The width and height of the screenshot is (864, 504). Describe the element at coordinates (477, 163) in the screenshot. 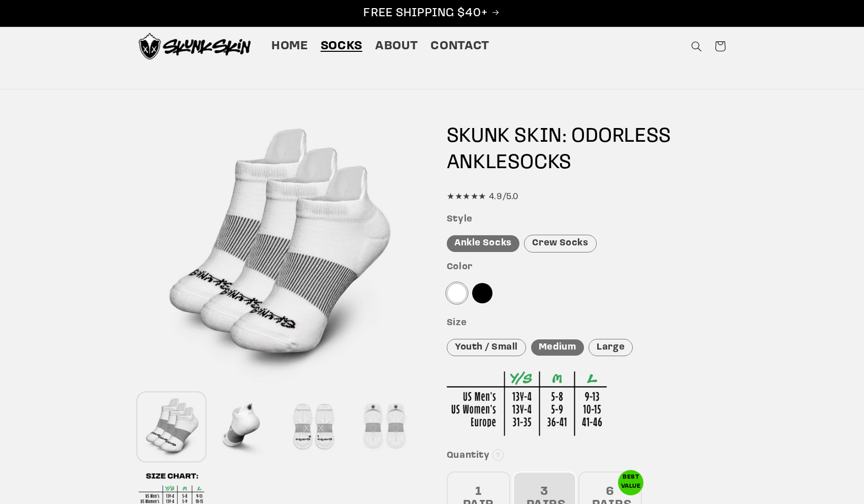

I see `span: ANKLE` at that location.